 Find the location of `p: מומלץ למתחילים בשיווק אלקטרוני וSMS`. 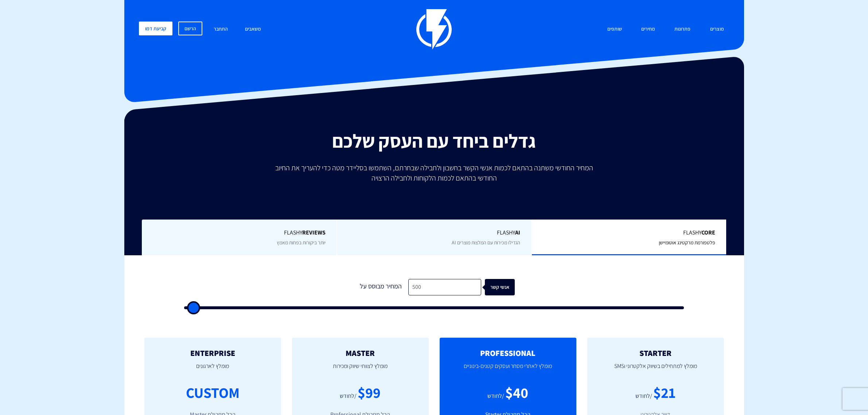

p: מומלץ למתחילים בשיווק אלקטרוני וSMS is located at coordinates (655, 370).